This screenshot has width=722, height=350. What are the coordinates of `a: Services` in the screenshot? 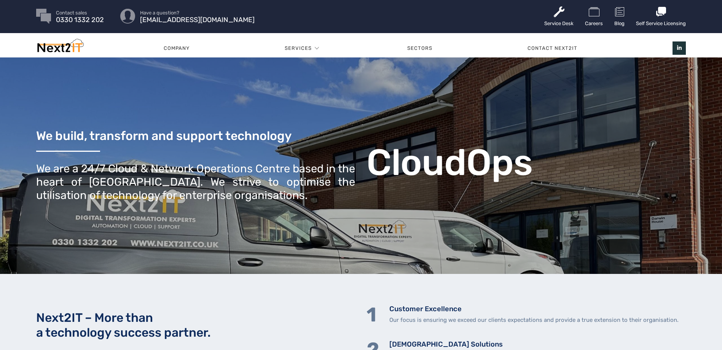 It's located at (298, 48).